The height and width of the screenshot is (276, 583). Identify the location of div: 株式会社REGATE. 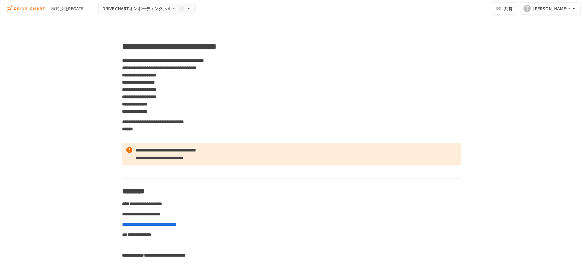
(67, 8).